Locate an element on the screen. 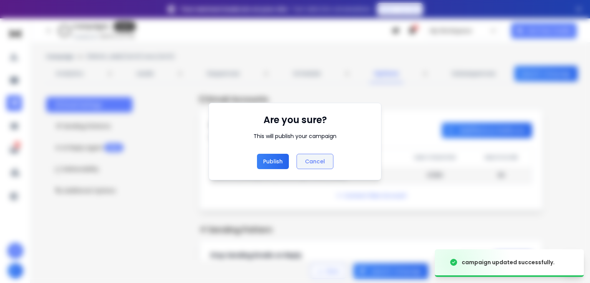  div: campaign updated successfully. is located at coordinates (508, 263).